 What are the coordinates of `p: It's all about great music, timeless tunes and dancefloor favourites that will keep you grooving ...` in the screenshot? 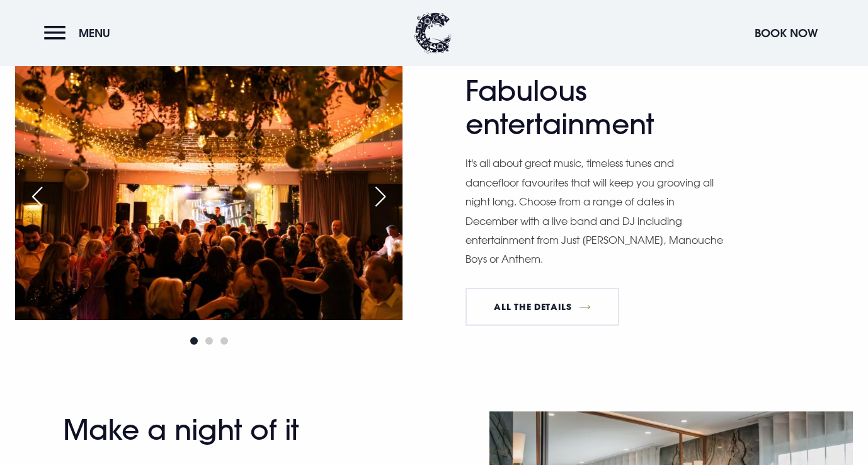 It's located at (595, 211).